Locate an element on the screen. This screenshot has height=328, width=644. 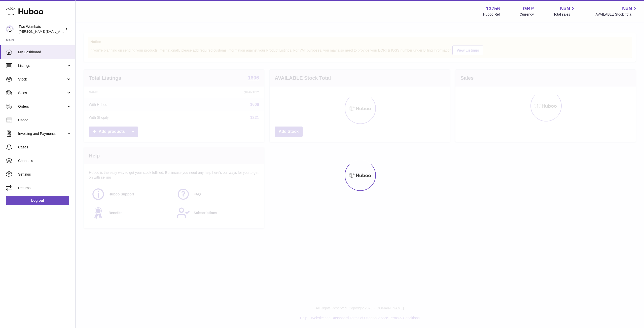
span: Settings is located at coordinates (45, 174).